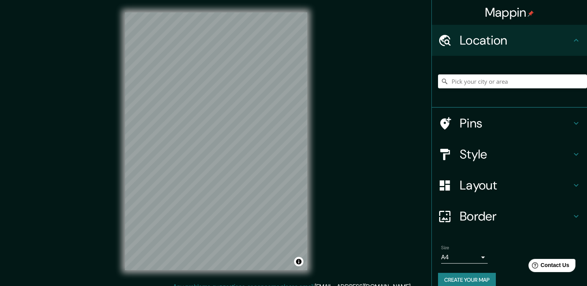 The width and height of the screenshot is (587, 286). Describe the element at coordinates (516, 216) in the screenshot. I see `h4: Border` at that location.